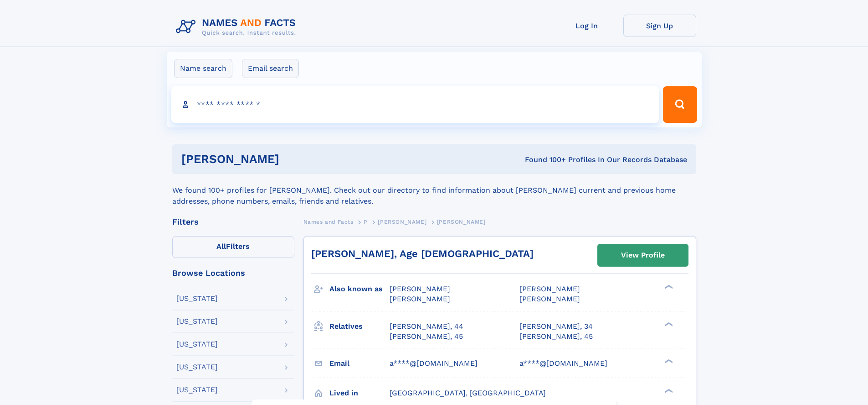 This screenshot has width=868, height=405. Describe the element at coordinates (360, 289) in the screenshot. I see `h3: Also known as` at that location.